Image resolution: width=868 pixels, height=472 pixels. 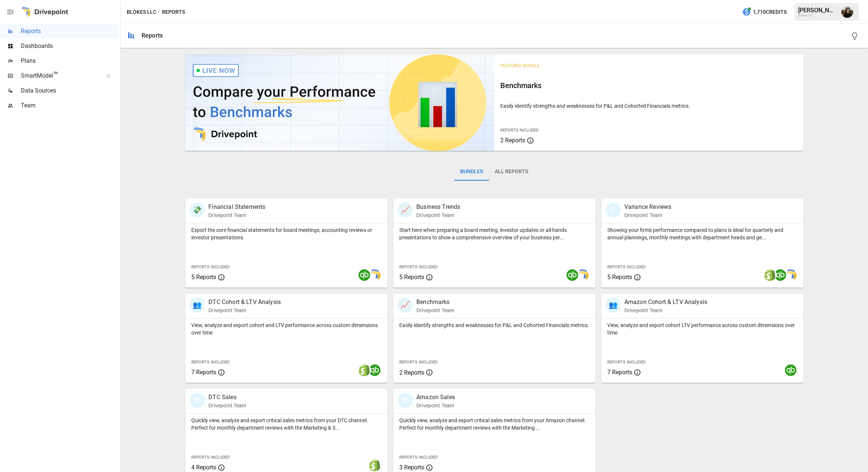 I want to click on img: video thumbnail, so click(x=340, y=103).